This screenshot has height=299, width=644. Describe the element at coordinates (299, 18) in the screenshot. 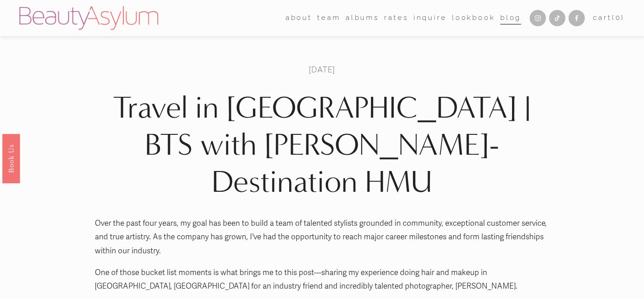

I see `span: about` at that location.